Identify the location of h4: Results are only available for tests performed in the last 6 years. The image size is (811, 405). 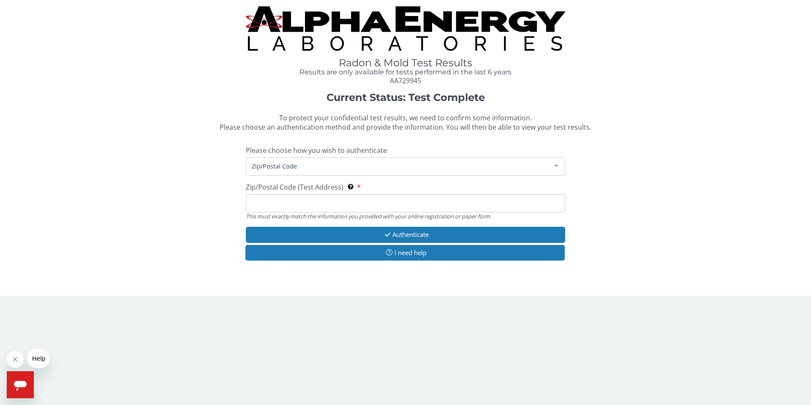
(406, 72).